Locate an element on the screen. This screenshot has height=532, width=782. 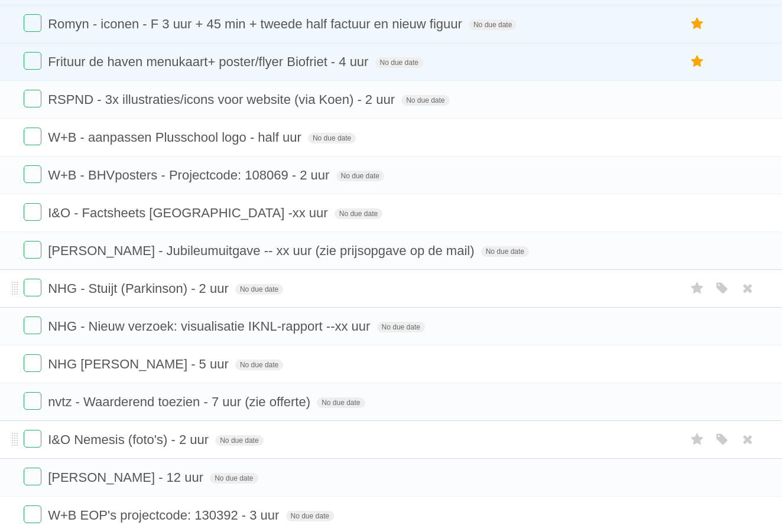
span: NHG - Stuijt (Parkinson) - 2 uur is located at coordinates (139, 288).